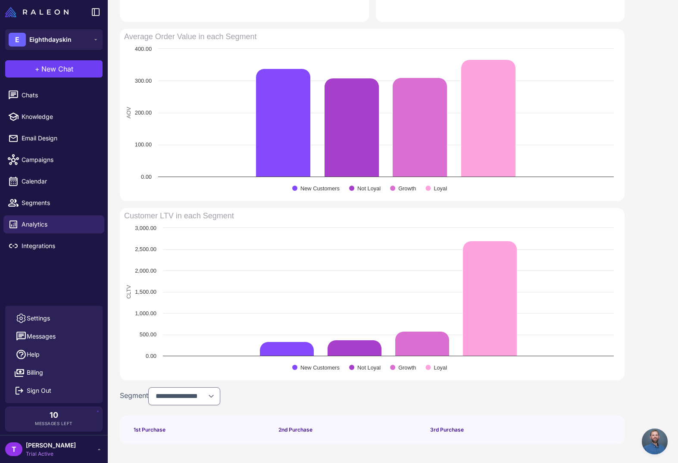 This screenshot has width=678, height=463. Describe the element at coordinates (59, 117) in the screenshot. I see `span: Knowledge` at that location.